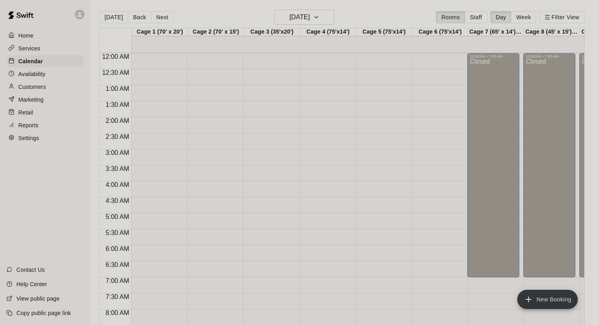 This screenshot has height=325, width=599. What do you see at coordinates (45, 100) in the screenshot?
I see `a: Marketing` at bounding box center [45, 100].